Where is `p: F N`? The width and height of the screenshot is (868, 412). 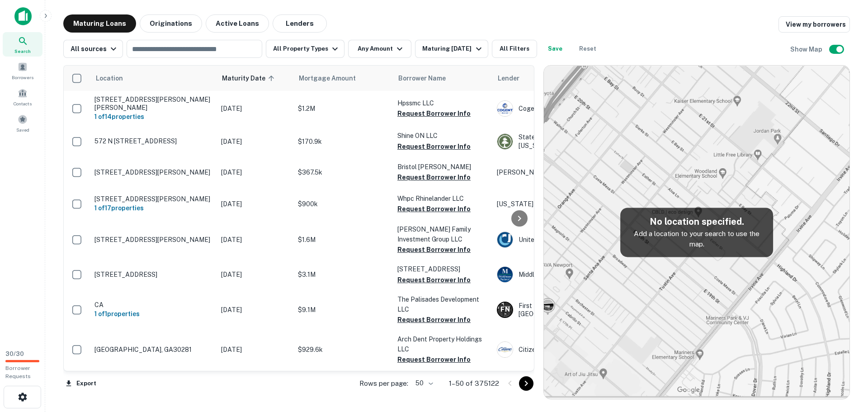
p: F N is located at coordinates (505, 309).